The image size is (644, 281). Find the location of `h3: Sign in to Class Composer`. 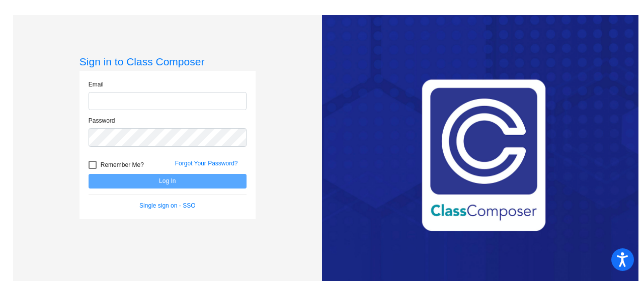

h3: Sign in to Class Composer is located at coordinates (168, 61).